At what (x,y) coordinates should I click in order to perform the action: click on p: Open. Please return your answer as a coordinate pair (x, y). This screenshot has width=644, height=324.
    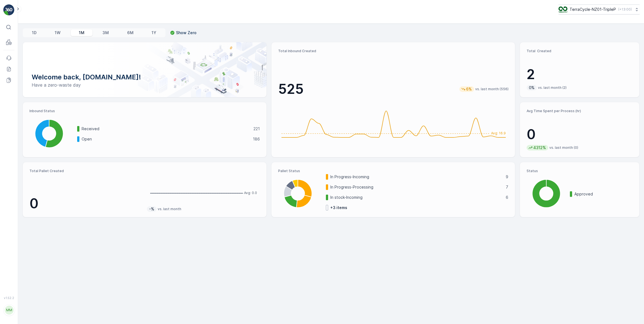
    Looking at the image, I should click on (165, 139).